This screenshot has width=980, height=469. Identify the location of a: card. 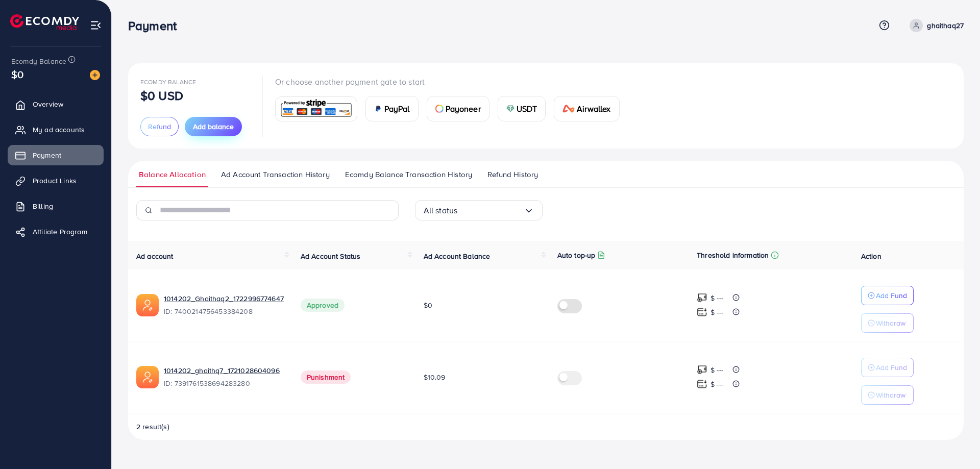
(316, 109).